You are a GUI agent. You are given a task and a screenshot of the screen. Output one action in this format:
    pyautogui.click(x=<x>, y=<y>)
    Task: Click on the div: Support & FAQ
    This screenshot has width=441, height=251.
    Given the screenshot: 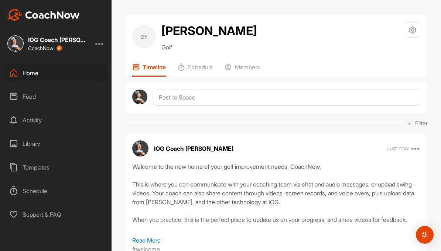 What is the action you would take?
    pyautogui.click(x=56, y=215)
    